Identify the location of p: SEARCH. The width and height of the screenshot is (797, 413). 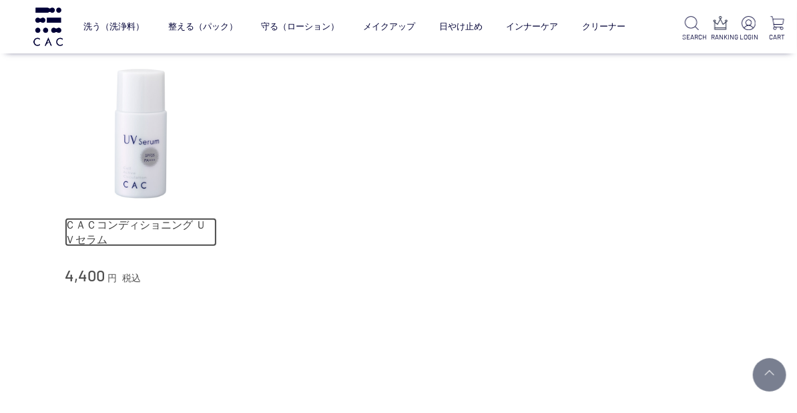
(692, 37).